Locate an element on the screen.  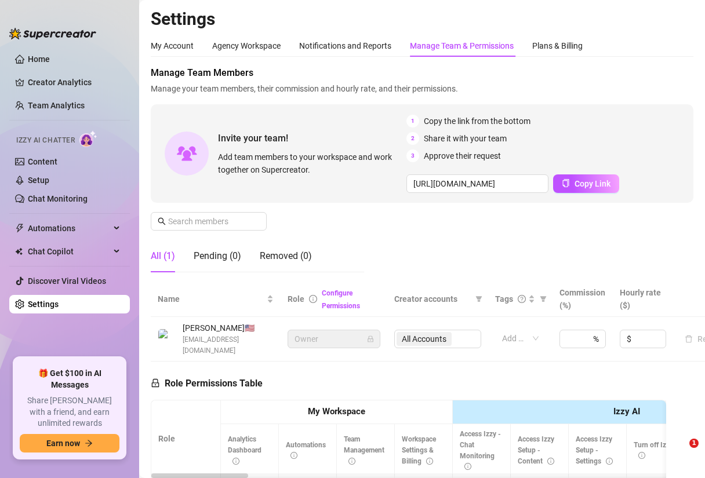
span: Creator accounts is located at coordinates (432, 299).